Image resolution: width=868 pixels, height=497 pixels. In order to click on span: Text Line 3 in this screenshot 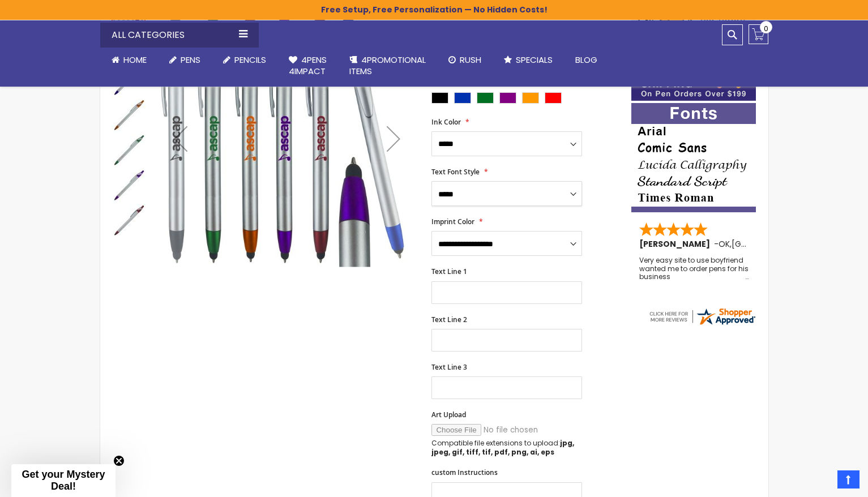, I will do `click(449, 367)`.